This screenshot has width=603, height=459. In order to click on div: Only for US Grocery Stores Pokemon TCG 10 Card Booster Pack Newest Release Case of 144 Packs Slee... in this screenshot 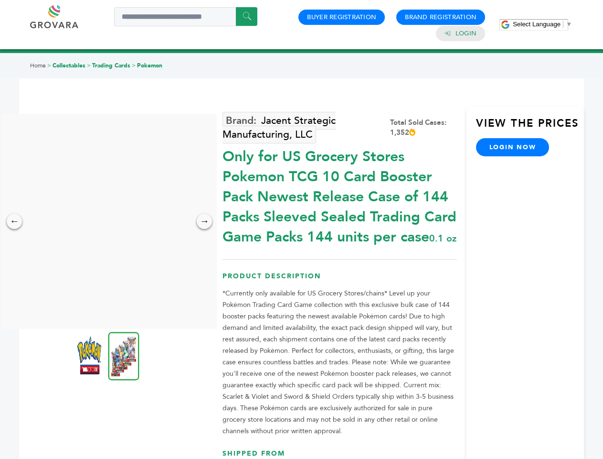, I will do `click(340, 194)`.